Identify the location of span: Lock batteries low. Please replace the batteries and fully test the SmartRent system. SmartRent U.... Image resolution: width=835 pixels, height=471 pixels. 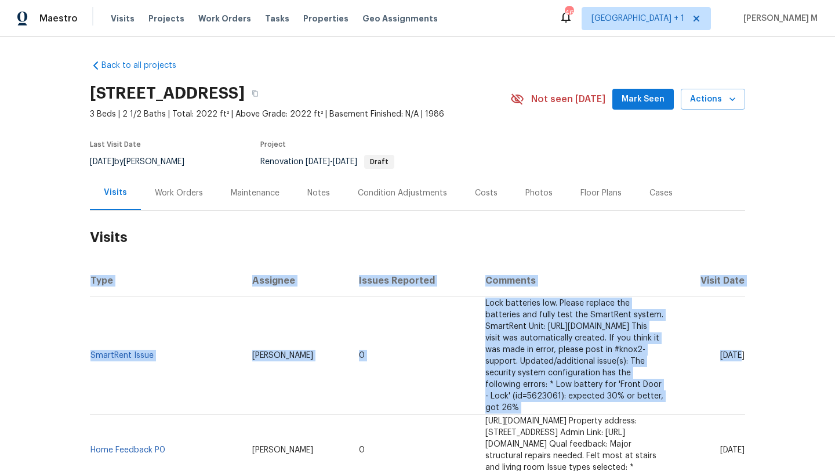
(574, 356).